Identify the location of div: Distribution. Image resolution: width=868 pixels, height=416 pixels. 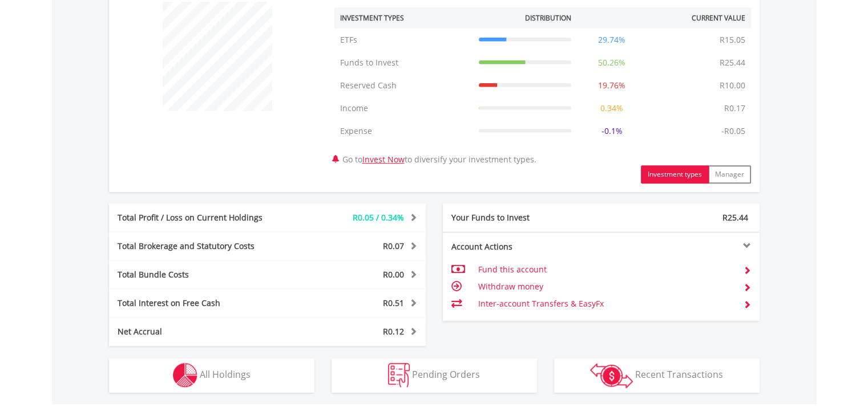
(548, 18).